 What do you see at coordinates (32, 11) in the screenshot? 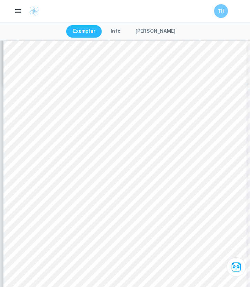
I see `a: Clastify logo` at bounding box center [32, 11].